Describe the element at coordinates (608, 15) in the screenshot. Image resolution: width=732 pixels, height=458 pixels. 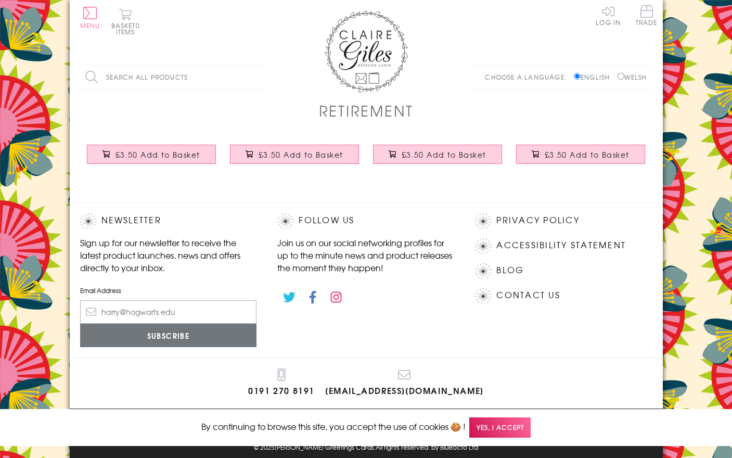
I see `a: Log In` at that location.